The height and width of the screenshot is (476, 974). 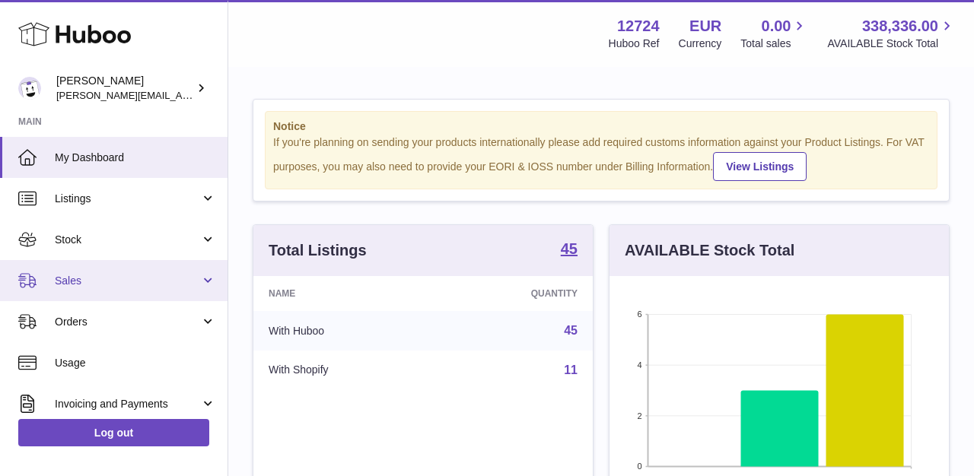 What do you see at coordinates (127, 199) in the screenshot?
I see `span: Listings` at bounding box center [127, 199].